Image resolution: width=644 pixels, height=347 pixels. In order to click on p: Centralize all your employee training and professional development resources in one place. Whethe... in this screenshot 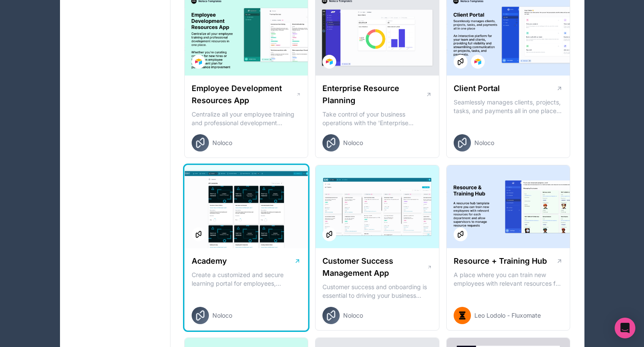, I will do `click(246, 119)`.